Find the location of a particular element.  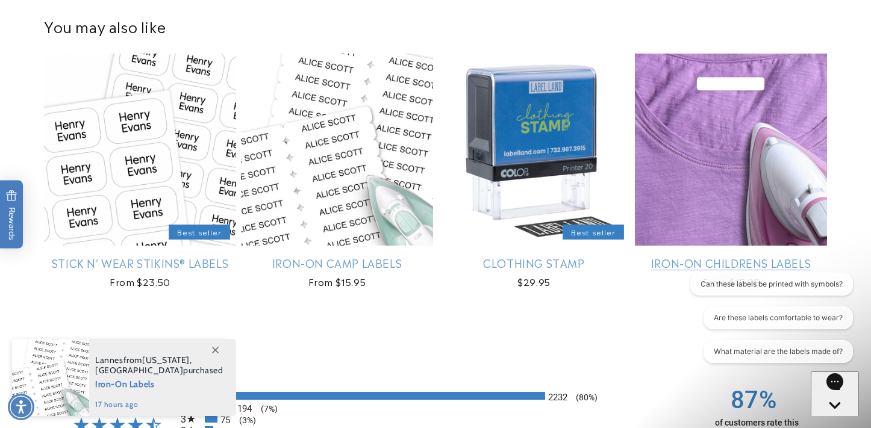

span: (80%) is located at coordinates (584, 397).